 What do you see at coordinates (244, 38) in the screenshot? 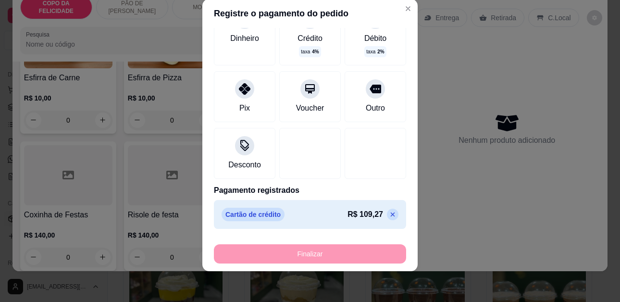
I see `div: Dinheiro` at bounding box center [244, 38].